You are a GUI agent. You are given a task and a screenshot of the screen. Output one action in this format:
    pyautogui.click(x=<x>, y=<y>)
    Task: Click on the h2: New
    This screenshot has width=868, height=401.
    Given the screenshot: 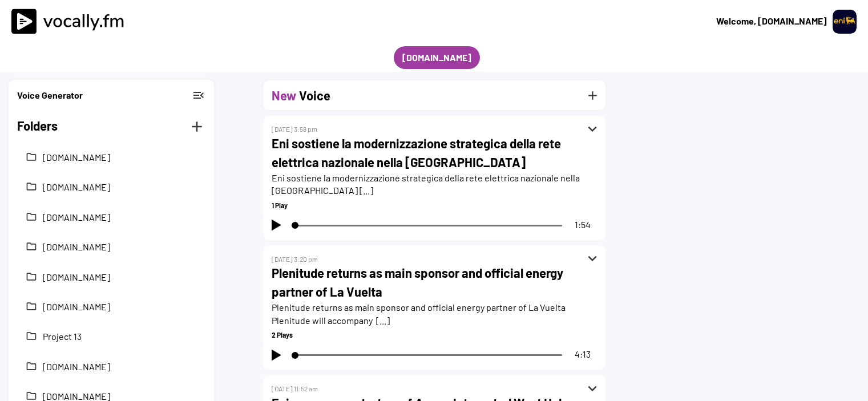 What is the action you would take?
    pyautogui.click(x=283, y=95)
    